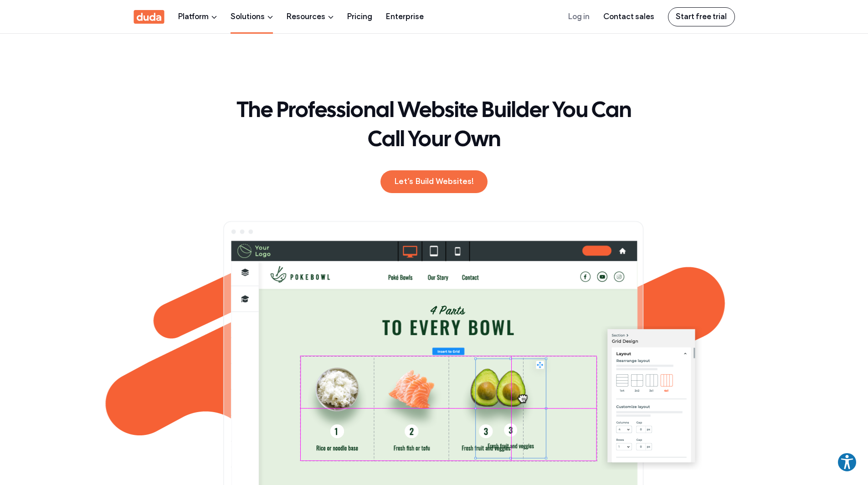 The height and width of the screenshot is (485, 868). What do you see at coordinates (434, 126) in the screenshot?
I see `h1: The Professional Website Builder You Can Call Your Own` at bounding box center [434, 126].